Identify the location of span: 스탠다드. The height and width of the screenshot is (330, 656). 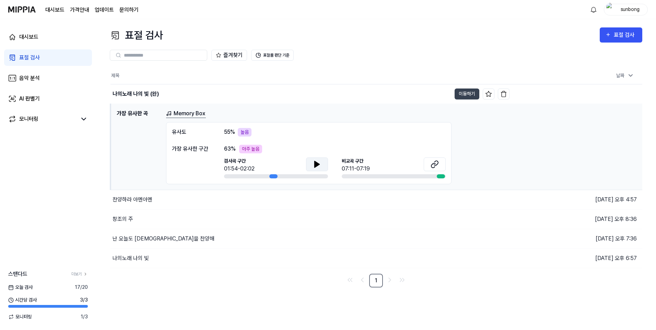
(18, 274).